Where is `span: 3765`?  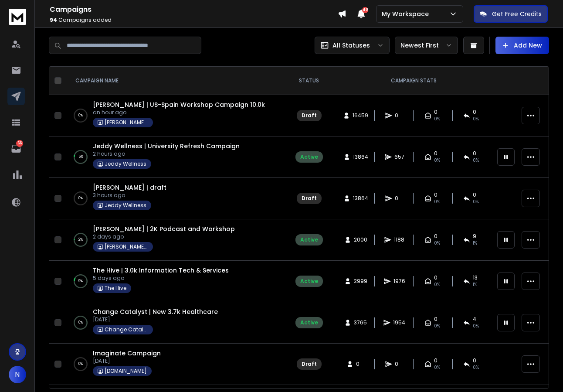 span: 3765 is located at coordinates (361, 323).